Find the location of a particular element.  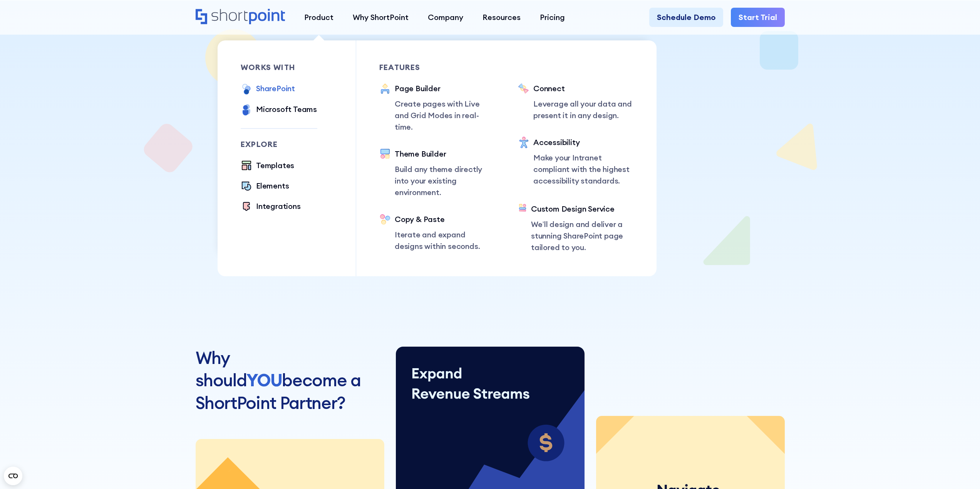

div: SharePoint is located at coordinates (276, 89).